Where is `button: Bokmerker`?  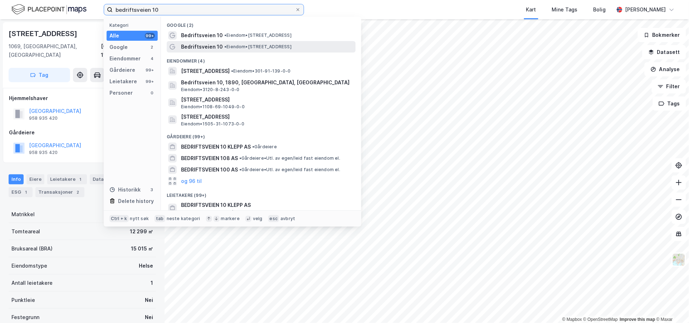 button: Bokmerker is located at coordinates (662, 35).